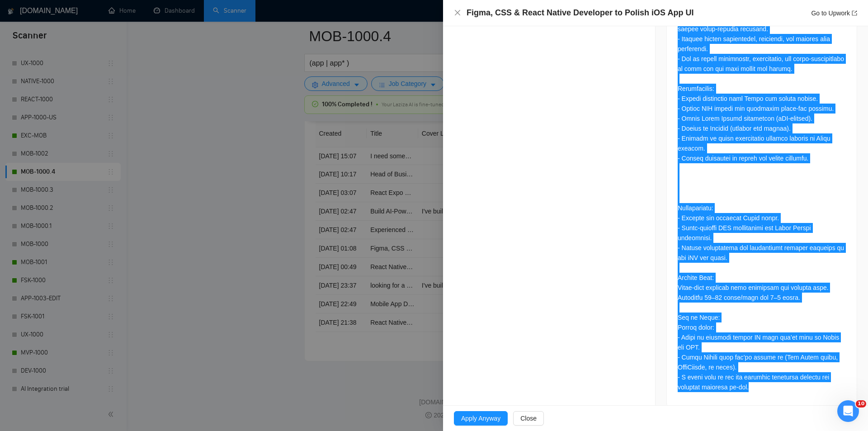 The image size is (868, 431). What do you see at coordinates (855, 13) in the screenshot?
I see `span: export` at bounding box center [855, 13].